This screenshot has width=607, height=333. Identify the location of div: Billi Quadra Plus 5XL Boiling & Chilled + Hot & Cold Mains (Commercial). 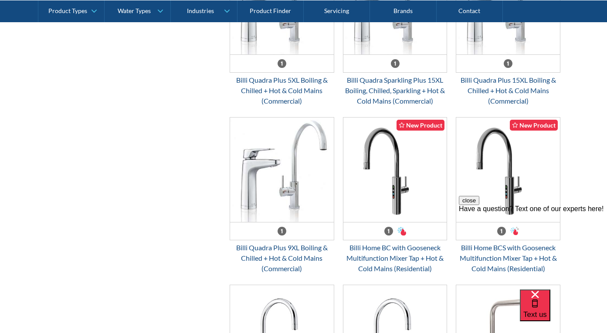
(282, 91).